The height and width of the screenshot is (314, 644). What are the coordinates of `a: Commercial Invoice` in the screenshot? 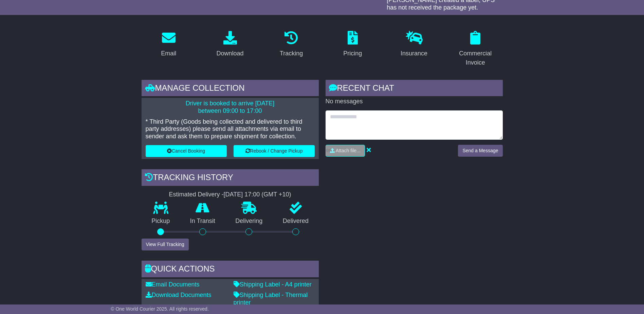 It's located at (476, 49).